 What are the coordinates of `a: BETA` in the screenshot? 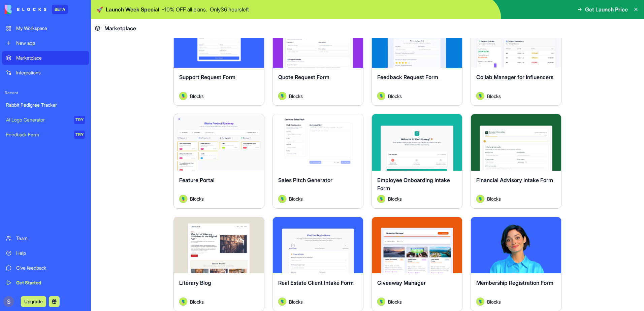 It's located at (36, 9).